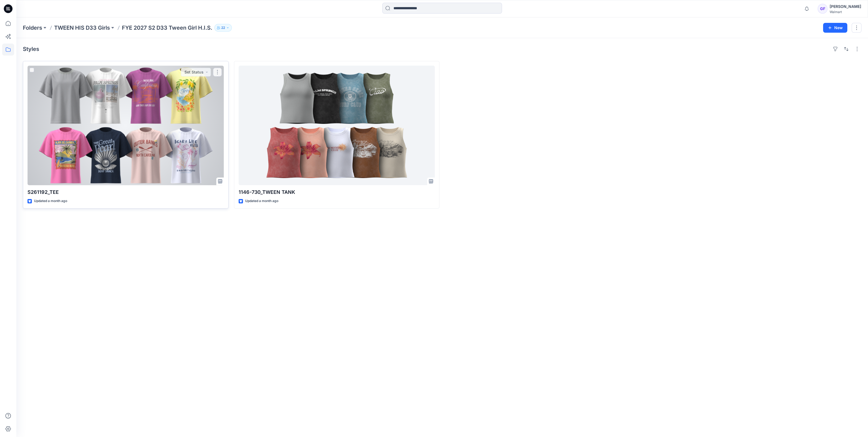  I want to click on button: 22, so click(223, 28).